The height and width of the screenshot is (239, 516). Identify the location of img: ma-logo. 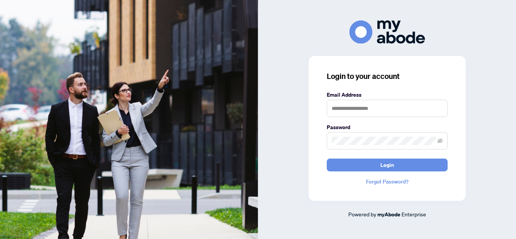
(387, 32).